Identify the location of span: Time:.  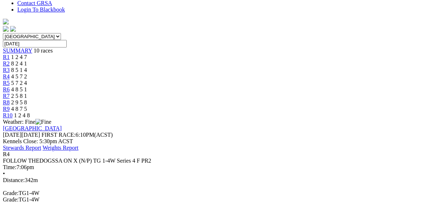
(10, 167).